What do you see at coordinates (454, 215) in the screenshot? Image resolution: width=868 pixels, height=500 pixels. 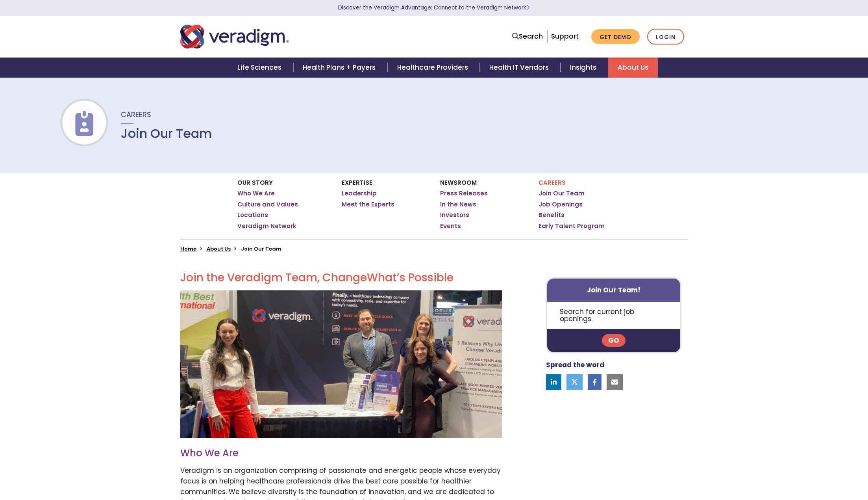 I see `a: Investors` at bounding box center [454, 215].